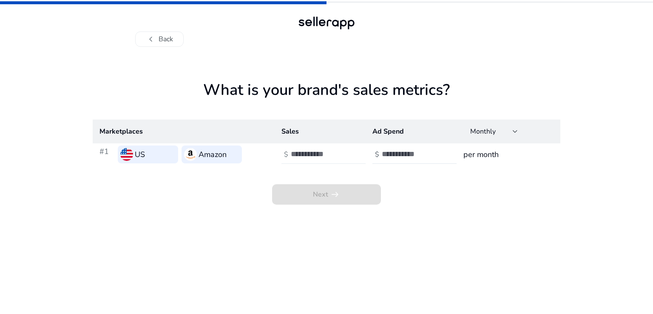 Image resolution: width=653 pixels, height=314 pixels. What do you see at coordinates (411, 131) in the screenshot?
I see `th: Ad Spend` at bounding box center [411, 131].